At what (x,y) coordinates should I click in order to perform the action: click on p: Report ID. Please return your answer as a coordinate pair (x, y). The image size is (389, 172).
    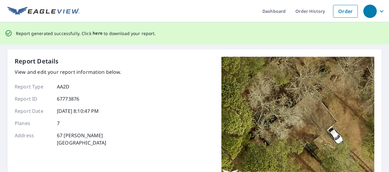
    Looking at the image, I should click on (33, 99).